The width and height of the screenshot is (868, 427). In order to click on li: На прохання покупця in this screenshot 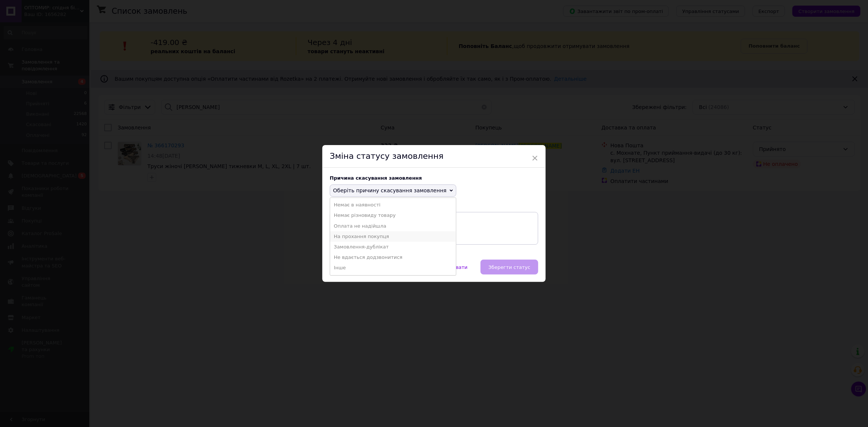, I will do `click(393, 236)`.